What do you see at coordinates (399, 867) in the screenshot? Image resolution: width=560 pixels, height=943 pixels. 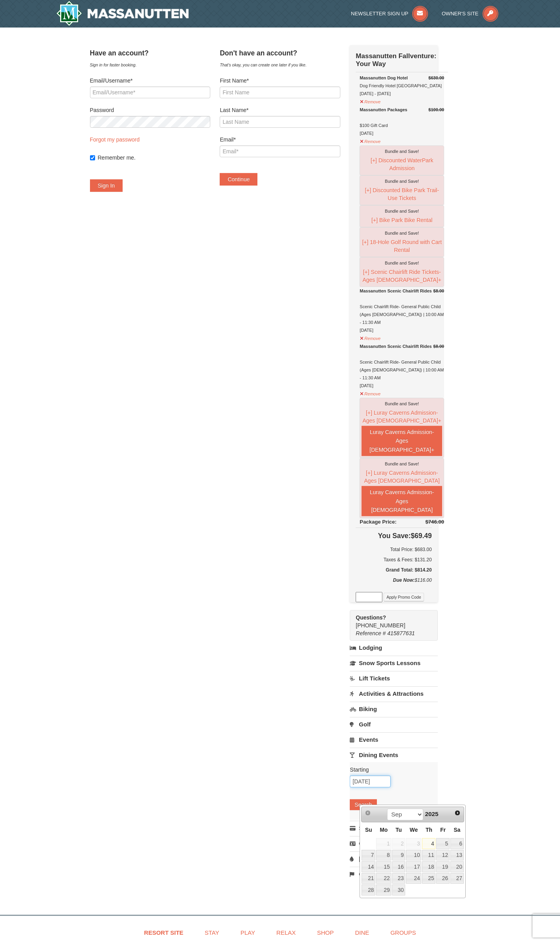 I see `a: 16` at bounding box center [399, 867].